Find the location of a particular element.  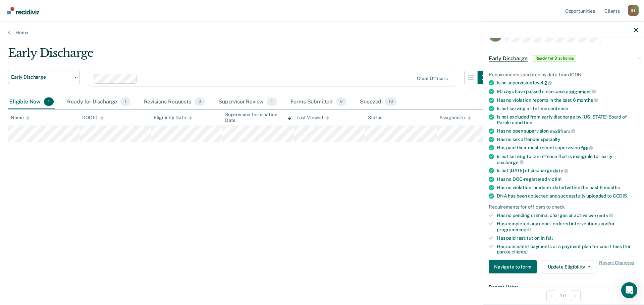

div: Supervisor Review is located at coordinates (248, 102).